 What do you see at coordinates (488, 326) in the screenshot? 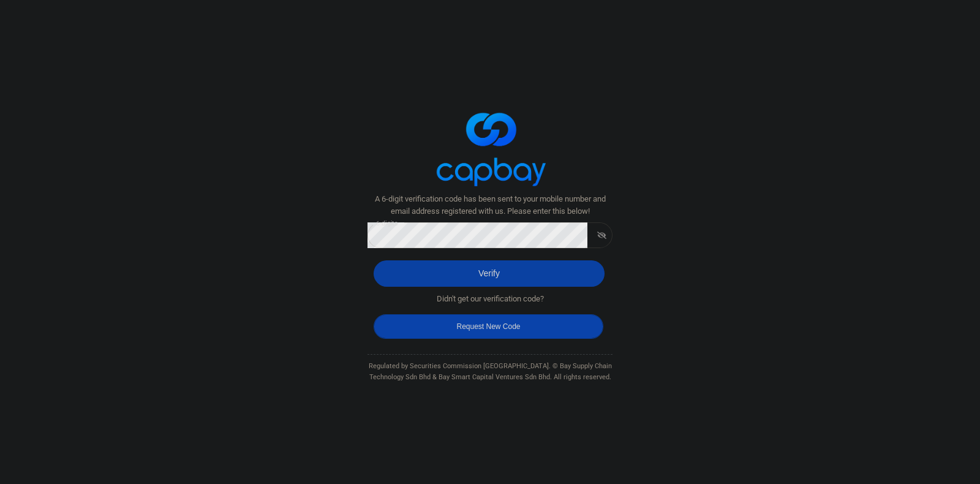
I see `button: Request New Code` at bounding box center [488, 326].